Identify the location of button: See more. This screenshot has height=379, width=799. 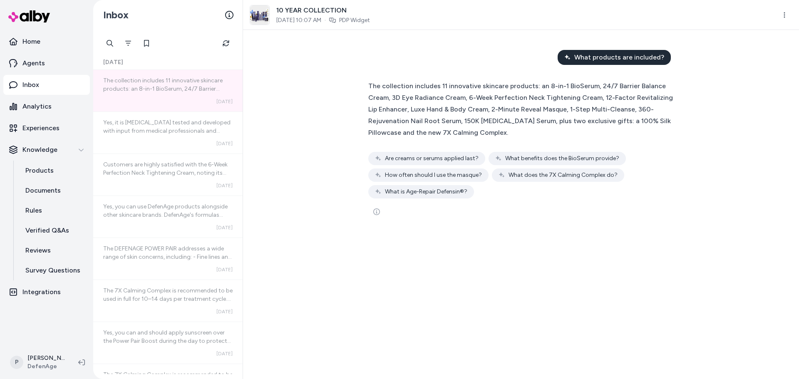
(377, 212).